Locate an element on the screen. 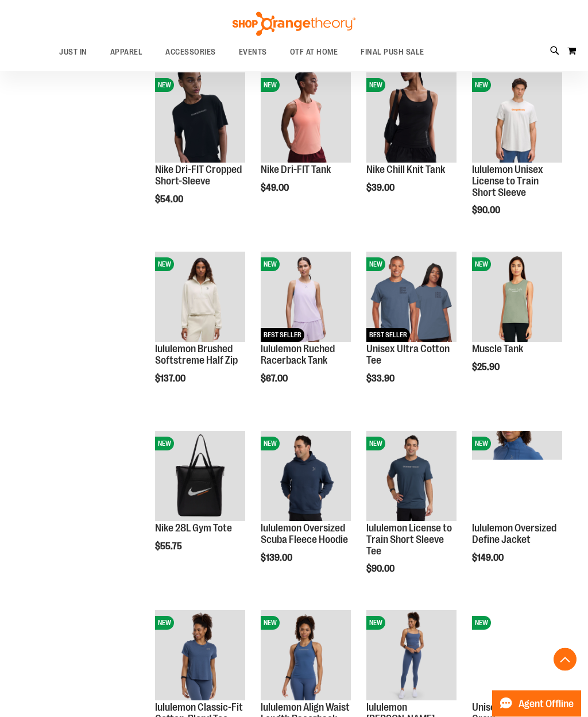 The image size is (588, 717). img: lululemon Ruched Racerback Tank is located at coordinates (306, 297).